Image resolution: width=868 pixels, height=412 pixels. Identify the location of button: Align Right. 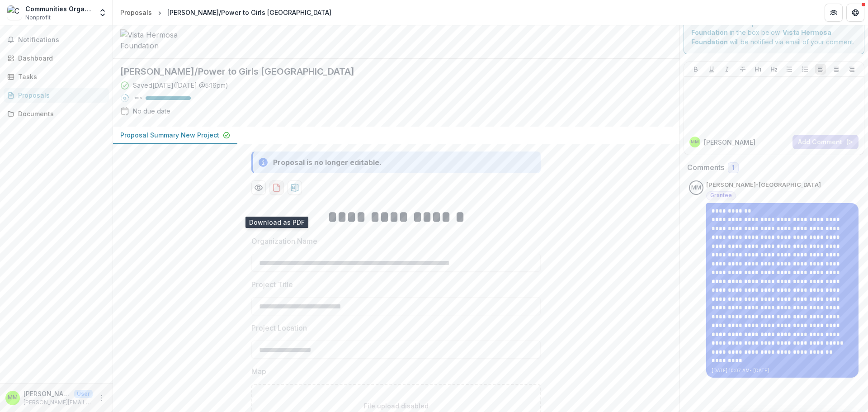
(852, 69).